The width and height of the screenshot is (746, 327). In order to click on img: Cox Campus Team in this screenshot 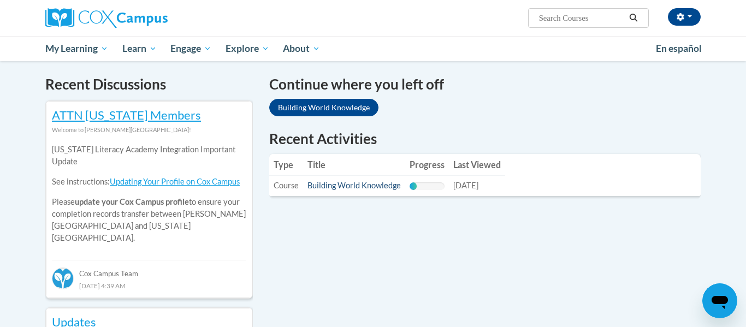, I will do `click(63, 278)`.